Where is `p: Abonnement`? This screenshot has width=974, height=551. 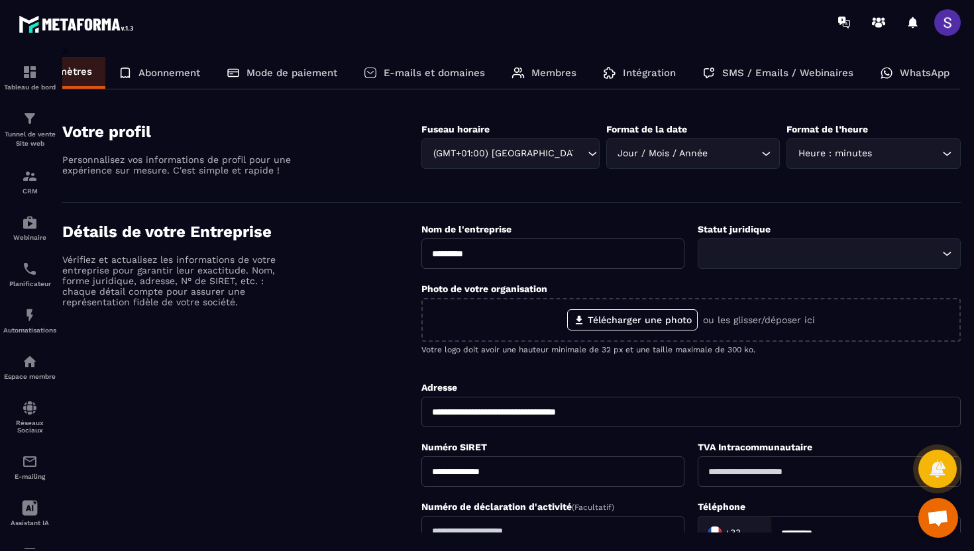
p: Abonnement is located at coordinates (169, 73).